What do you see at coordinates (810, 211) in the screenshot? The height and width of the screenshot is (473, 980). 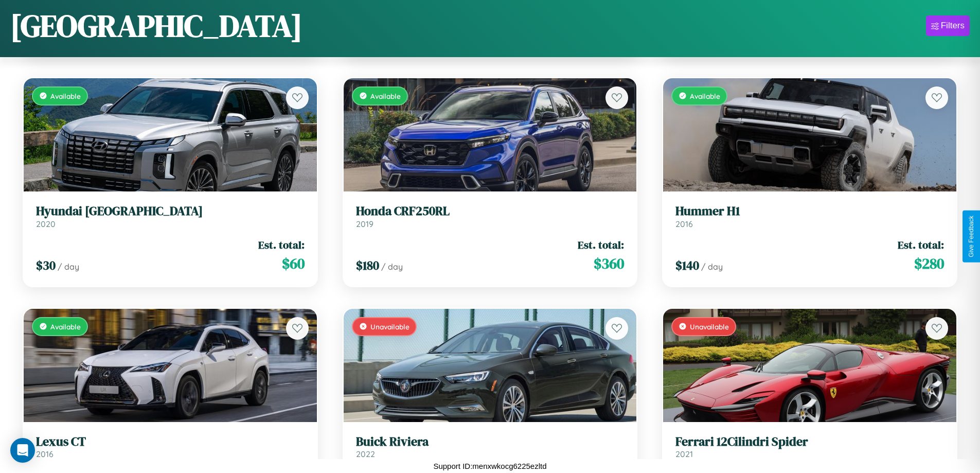 I see `h3: Hummer H1` at bounding box center [810, 211].